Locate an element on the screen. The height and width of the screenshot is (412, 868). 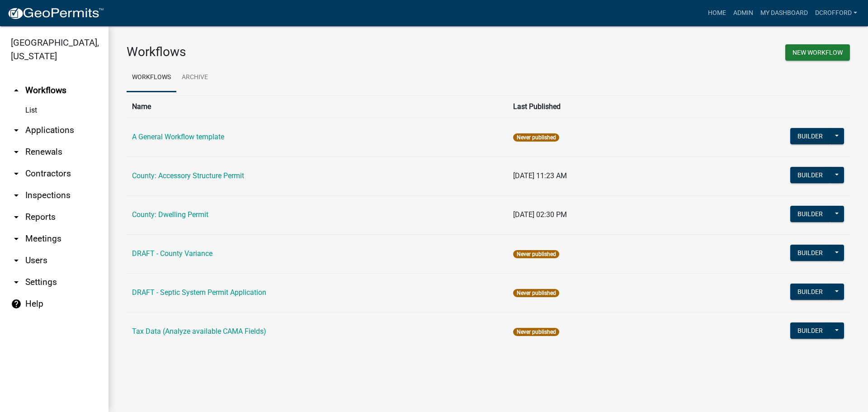
i: help is located at coordinates (17, 304).